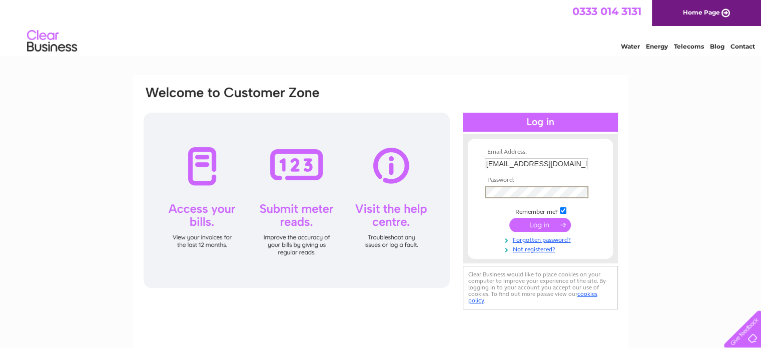 The width and height of the screenshot is (761, 348). I want to click on a: Telecoms, so click(689, 46).